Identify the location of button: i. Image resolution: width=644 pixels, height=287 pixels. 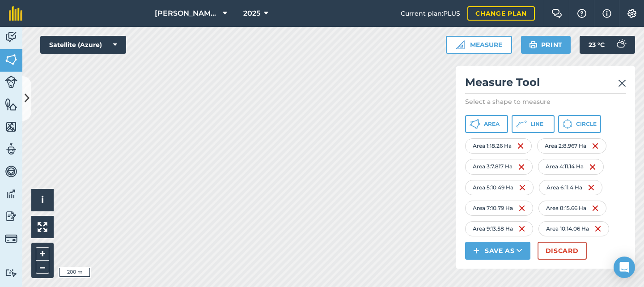
(43, 200).